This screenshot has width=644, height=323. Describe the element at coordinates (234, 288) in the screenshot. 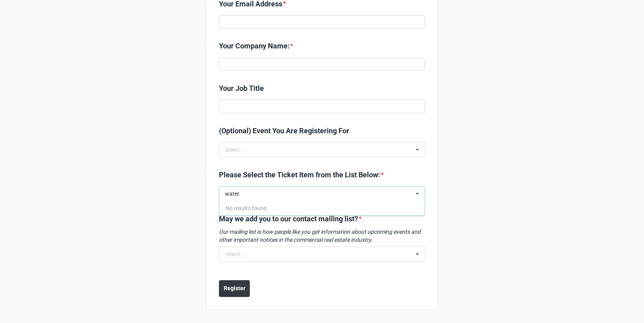

I see `button: Register` at that location.